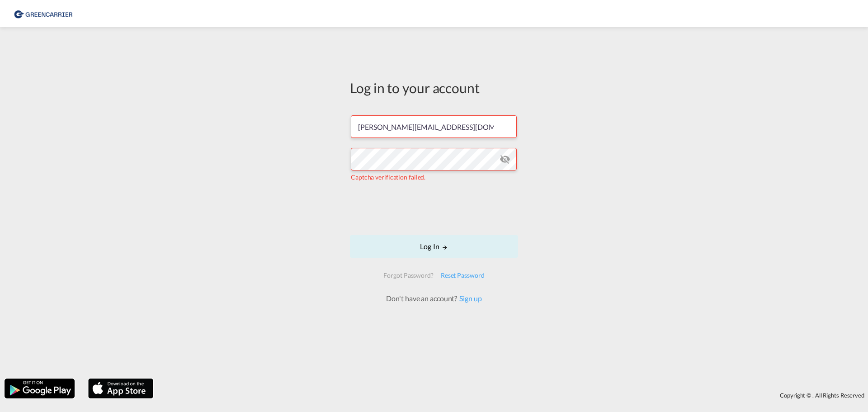  I want to click on img: apple.png, so click(120, 388).